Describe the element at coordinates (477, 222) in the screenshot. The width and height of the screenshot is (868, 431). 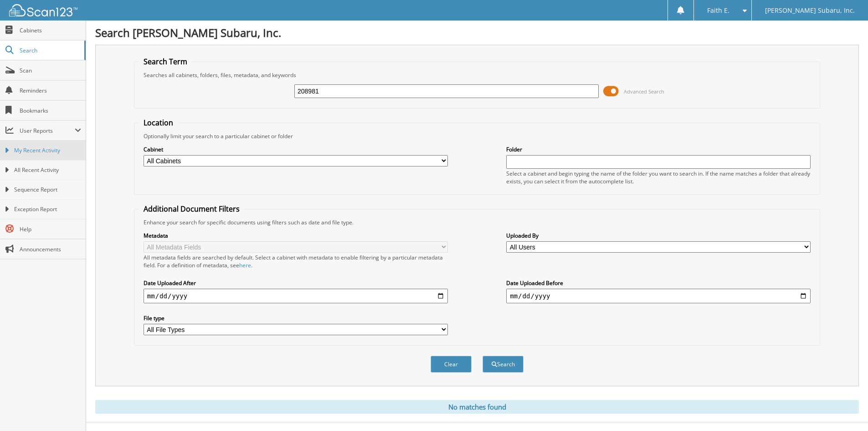
I see `div: Enhance your search for specific documents using filters such as date and file type.` at that location.